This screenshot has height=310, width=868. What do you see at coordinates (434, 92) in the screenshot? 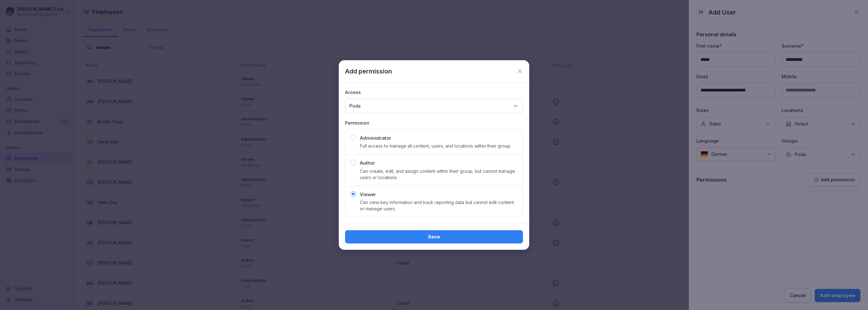
I see `p: Access` at bounding box center [434, 92].